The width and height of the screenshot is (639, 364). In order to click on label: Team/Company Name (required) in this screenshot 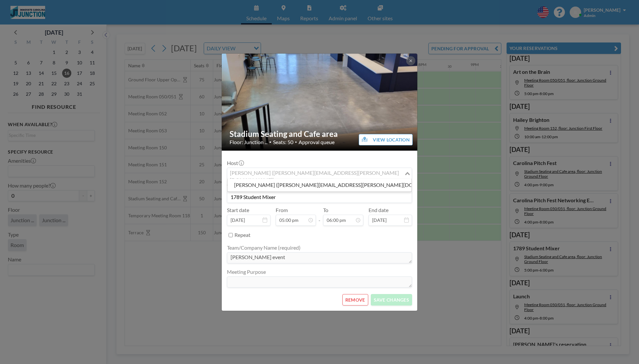, I will do `click(264, 247)`.